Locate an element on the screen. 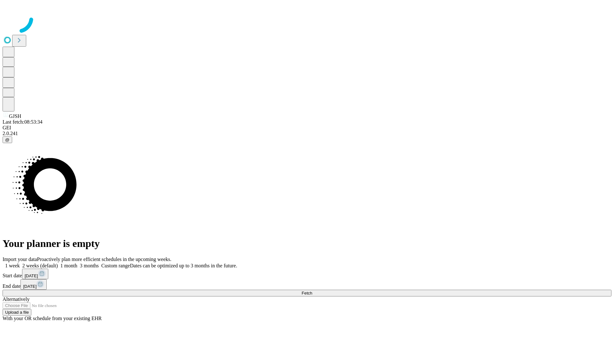 This screenshot has width=614, height=345. span: Fetch is located at coordinates (307, 293).